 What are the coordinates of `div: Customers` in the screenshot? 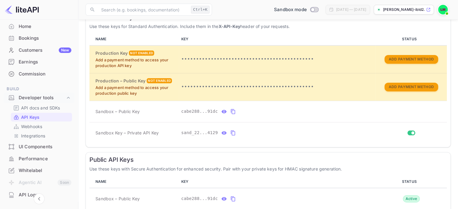 It's located at (45, 50).